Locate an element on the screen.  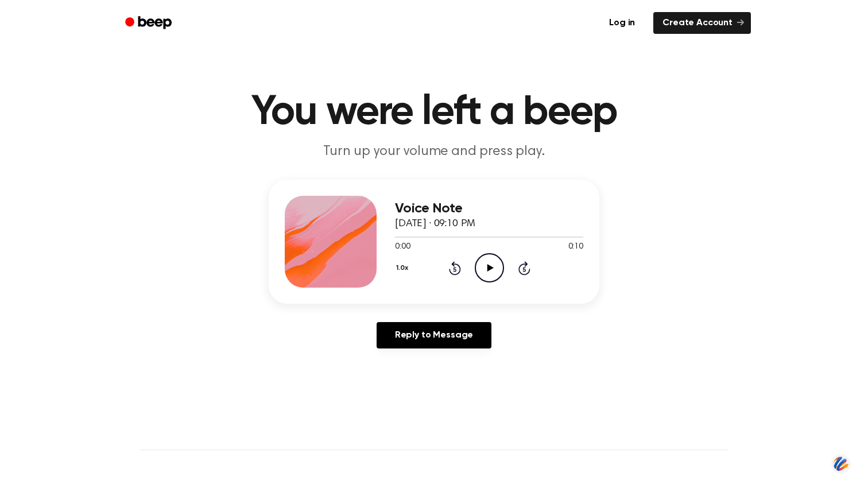
button: 1.0x is located at coordinates (404, 268).